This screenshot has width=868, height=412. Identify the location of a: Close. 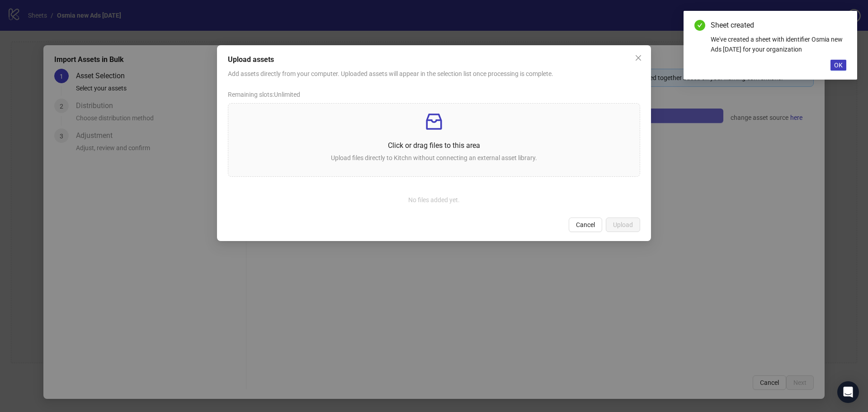
(841, 25).